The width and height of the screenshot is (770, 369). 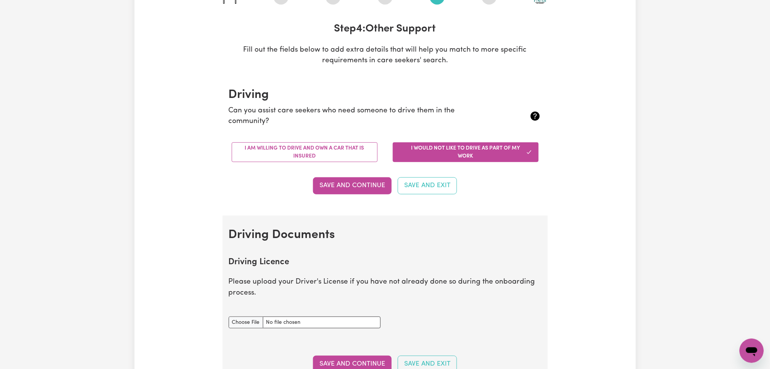 I want to click on p: Please upload your Driver's License if you have not already done so during the onboarding process., so click(x=385, y=288).